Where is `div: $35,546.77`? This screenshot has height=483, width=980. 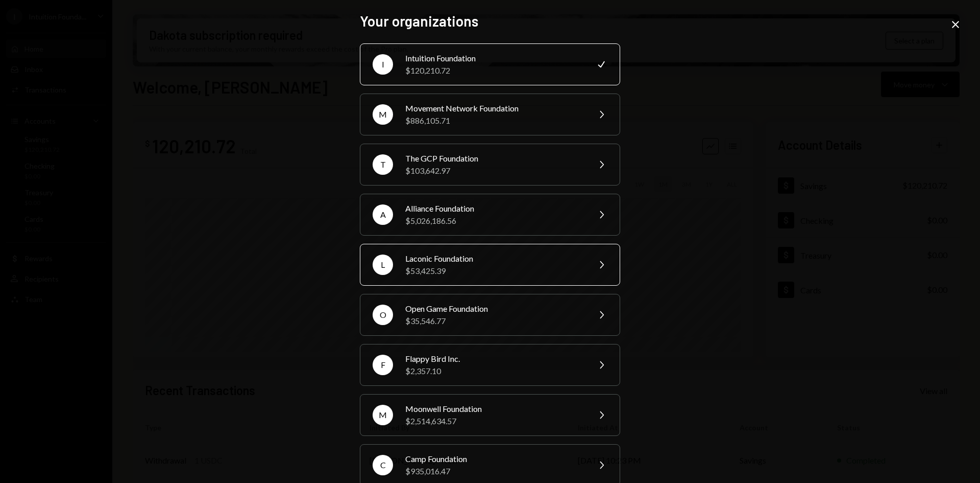 div: $35,546.77 is located at coordinates (494, 321).